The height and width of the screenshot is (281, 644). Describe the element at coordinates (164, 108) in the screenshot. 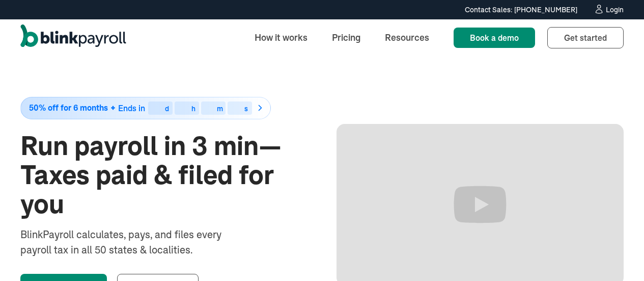

I see `a: 50% off for 6 monthsEnds indhms` at that location.